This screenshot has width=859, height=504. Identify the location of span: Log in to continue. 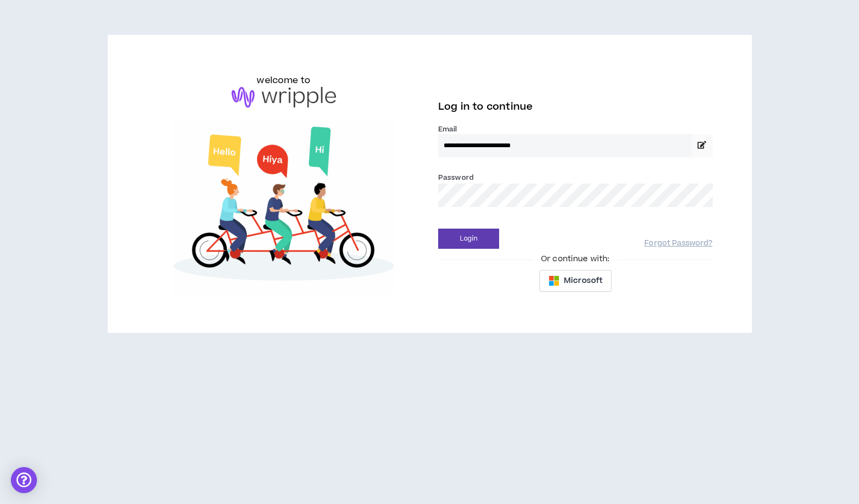
(486, 107).